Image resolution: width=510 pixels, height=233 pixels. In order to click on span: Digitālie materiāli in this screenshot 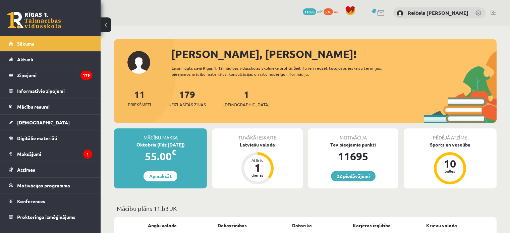, I will do `click(37, 138)`.